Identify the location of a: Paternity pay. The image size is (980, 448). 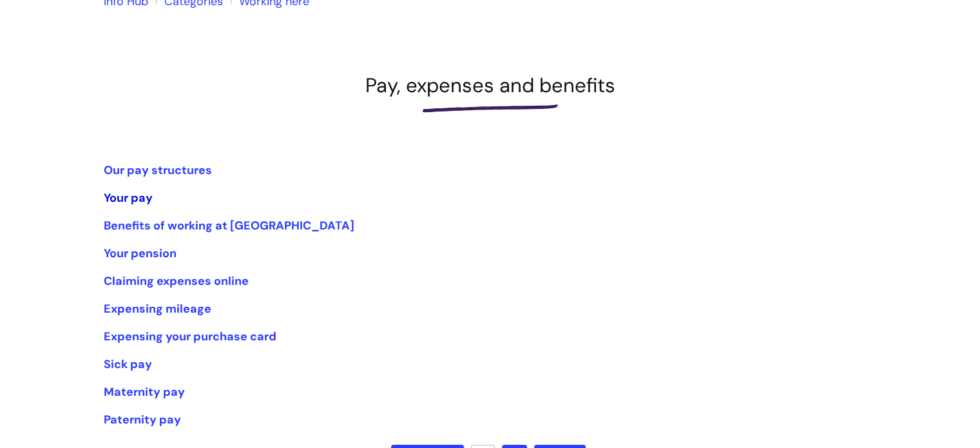
(143, 419).